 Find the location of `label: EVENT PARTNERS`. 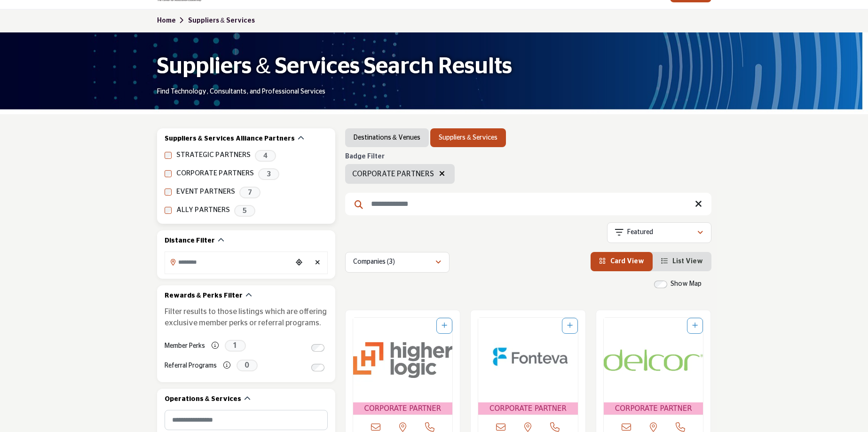

label: EVENT PARTNERS is located at coordinates (205, 192).